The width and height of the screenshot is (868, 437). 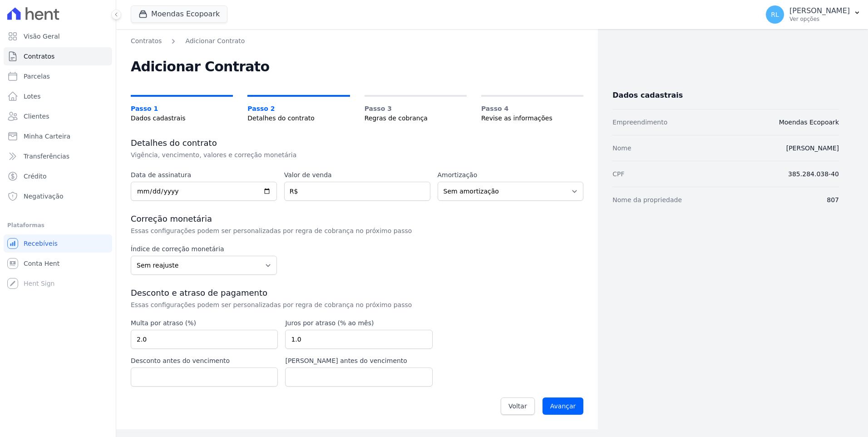 I want to click on span: Negativação, so click(x=43, y=196).